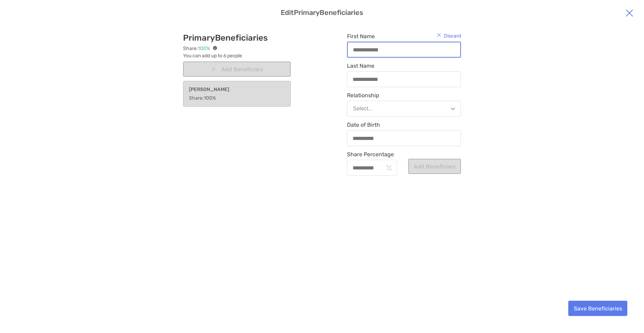 This screenshot has width=644, height=333. What do you see at coordinates (404, 109) in the screenshot?
I see `button: Select...` at bounding box center [404, 109].